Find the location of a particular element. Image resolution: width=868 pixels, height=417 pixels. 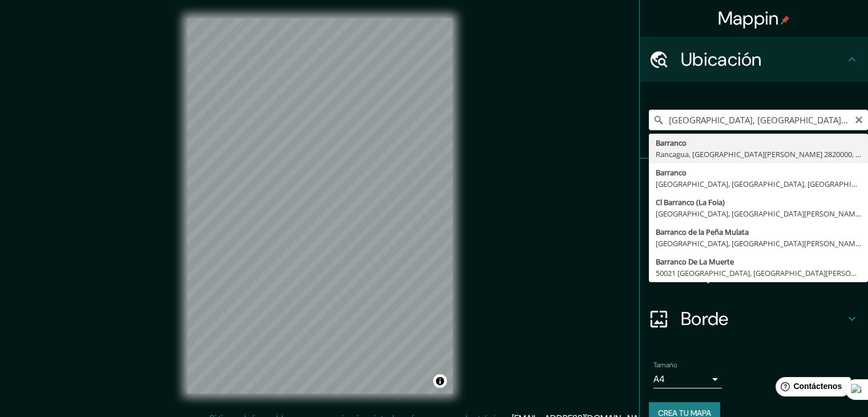

input: Elige tu ciudad o zona is located at coordinates (758, 120).